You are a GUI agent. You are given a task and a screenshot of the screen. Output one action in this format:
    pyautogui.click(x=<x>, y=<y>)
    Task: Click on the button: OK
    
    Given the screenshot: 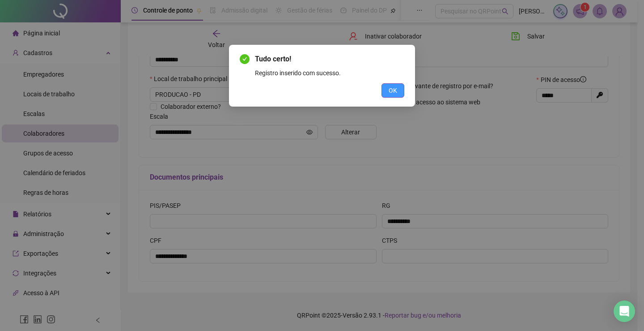 What is the action you would take?
    pyautogui.click(x=393, y=91)
    